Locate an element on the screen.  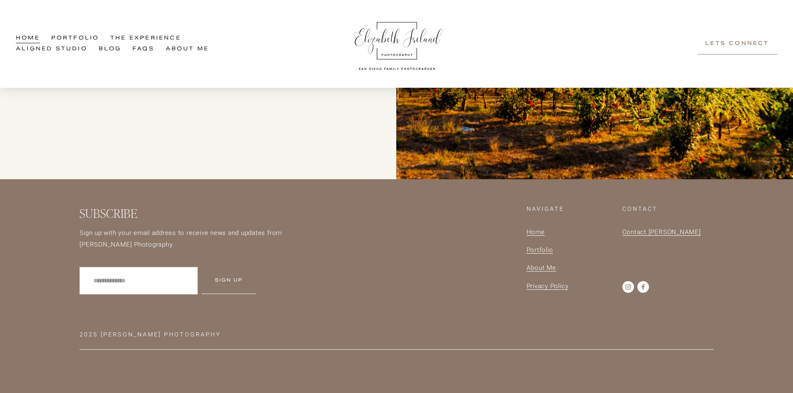
a: Aligned Studio is located at coordinates (52, 49).